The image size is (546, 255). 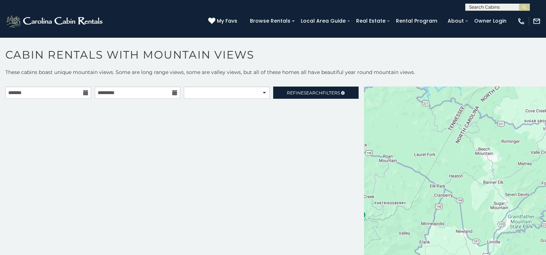 What do you see at coordinates (371, 21) in the screenshot?
I see `a: Real Estate` at bounding box center [371, 21].